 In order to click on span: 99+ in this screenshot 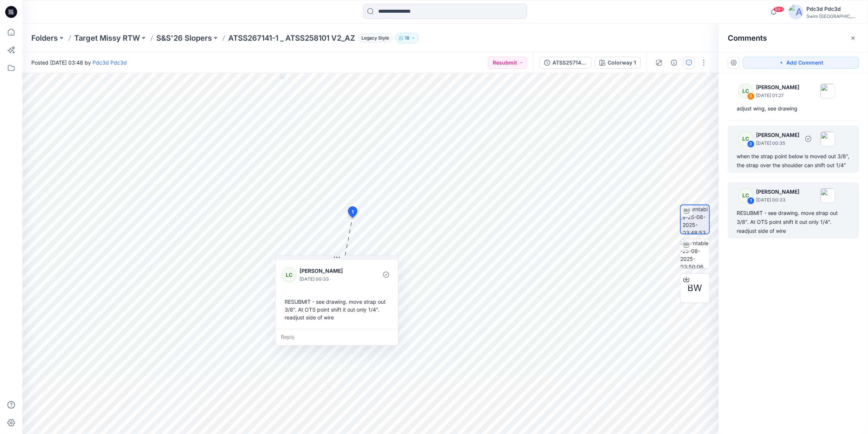, I will do `click(779, 9)`.